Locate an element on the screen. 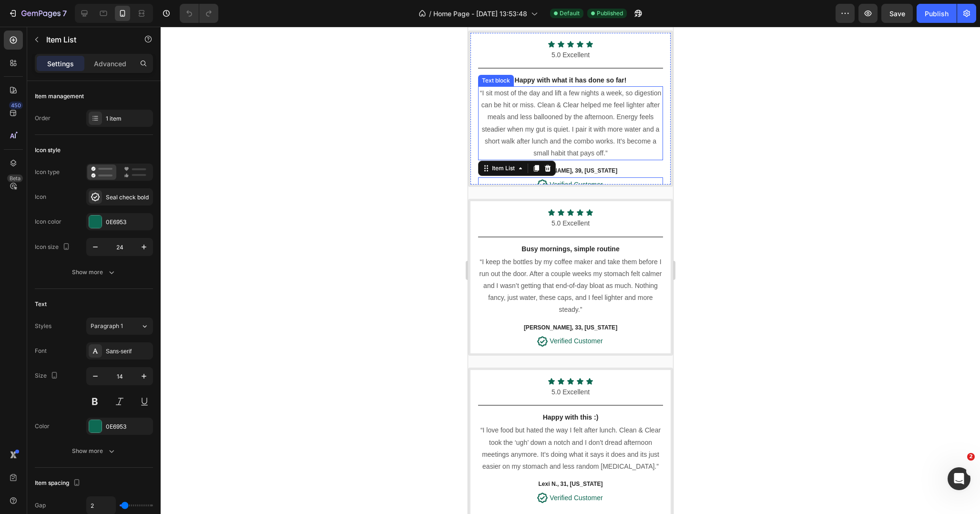  div: Item List is located at coordinates (35, 142).